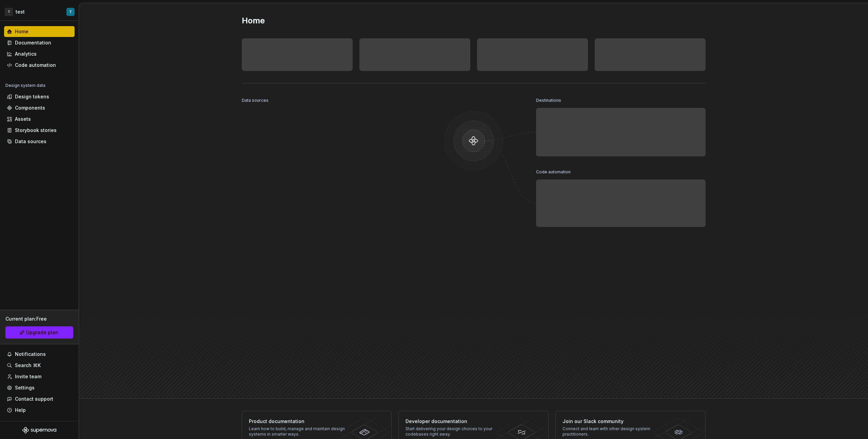 The width and height of the screenshot is (868, 439). I want to click on button: Search ⌘K, so click(39, 365).